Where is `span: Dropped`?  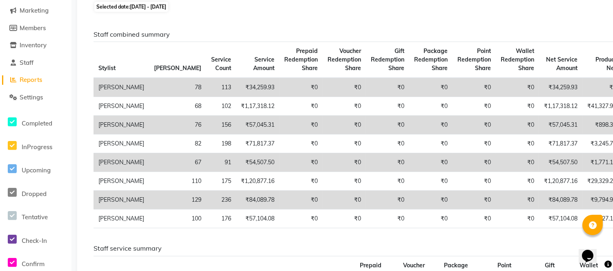
span: Dropped is located at coordinates (34, 194).